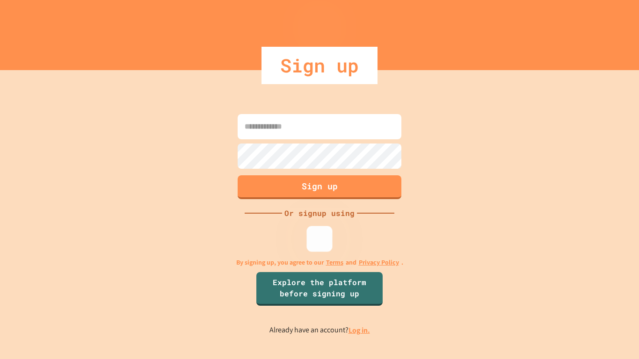 Image resolution: width=639 pixels, height=359 pixels. I want to click on a: Explore the platform before signing up, so click(319, 289).